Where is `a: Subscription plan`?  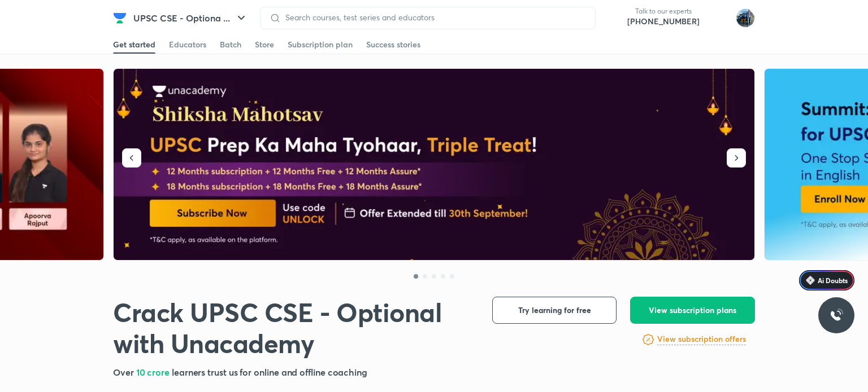
a: Subscription plan is located at coordinates (320, 45).